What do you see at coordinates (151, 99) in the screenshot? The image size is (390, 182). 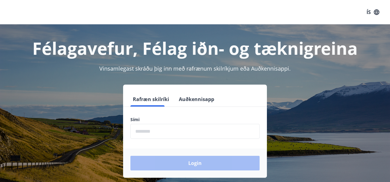 I see `button: Rafræn skilríki` at bounding box center [151, 99].